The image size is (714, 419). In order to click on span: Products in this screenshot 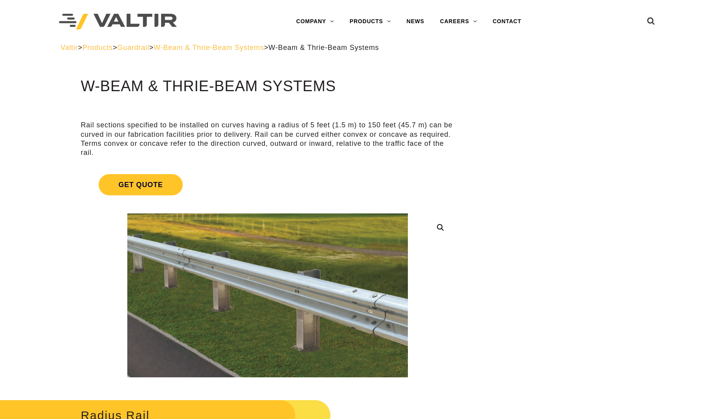, I will do `click(97, 48)`.